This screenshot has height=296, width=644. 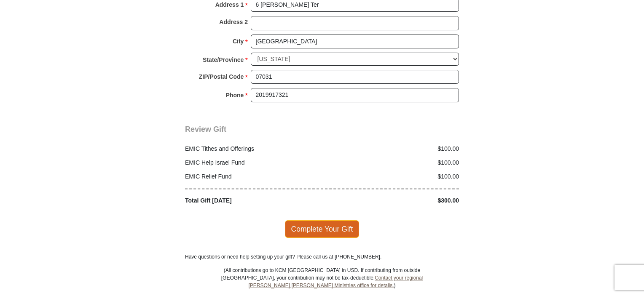 I want to click on span: Review Gift, so click(x=205, y=130).